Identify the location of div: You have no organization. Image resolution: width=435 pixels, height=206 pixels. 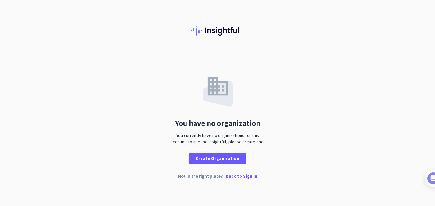
(217, 123).